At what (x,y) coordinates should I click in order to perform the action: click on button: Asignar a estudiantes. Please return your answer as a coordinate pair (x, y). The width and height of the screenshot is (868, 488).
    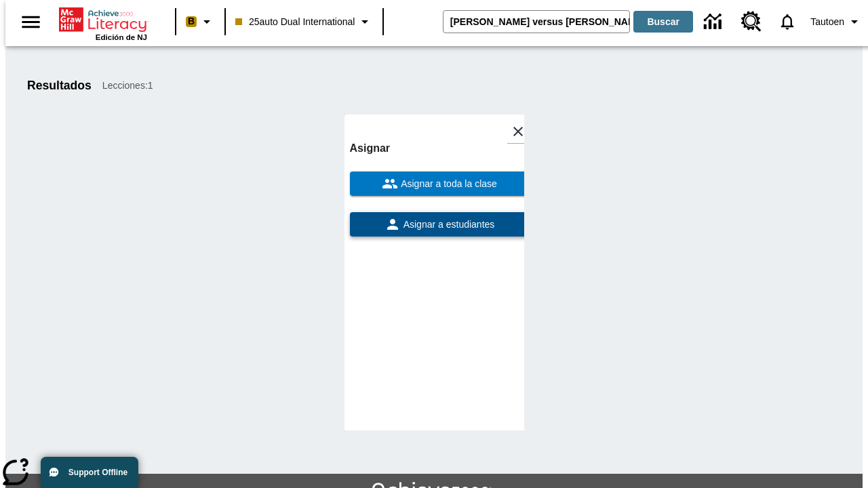
    Looking at the image, I should click on (439, 224).